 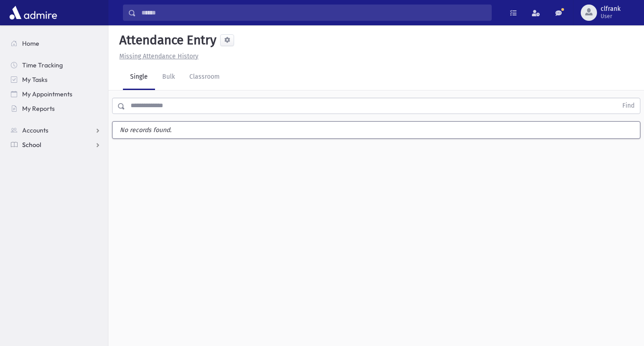 I want to click on input: Search, so click(x=314, y=13).